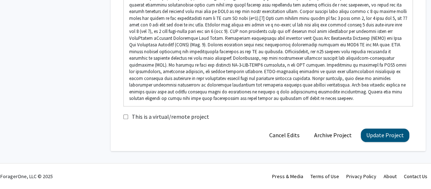  I want to click on label: This is a virtual/remote project, so click(170, 117).